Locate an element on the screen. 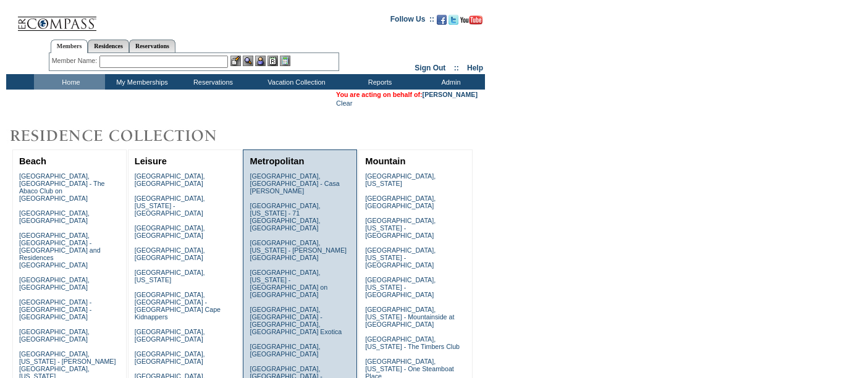 This screenshot has height=378, width=868. td: Follow Us :: is located at coordinates (412, 21).